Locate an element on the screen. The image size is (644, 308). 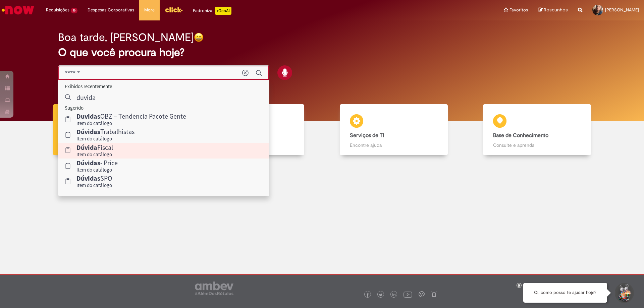
a: Base de Conhecimento Consulte e aprenda is located at coordinates (537, 130).